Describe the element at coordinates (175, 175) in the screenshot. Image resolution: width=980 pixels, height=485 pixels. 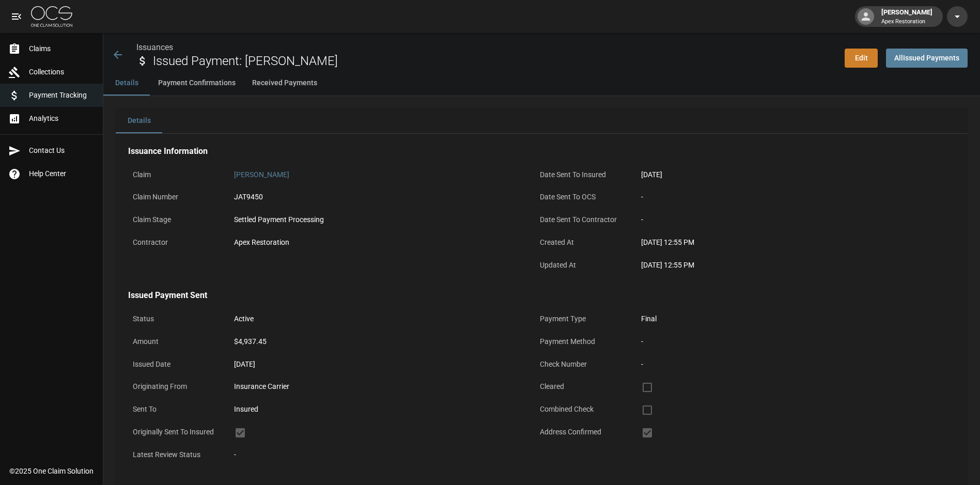
I see `p: Claim` at that location.